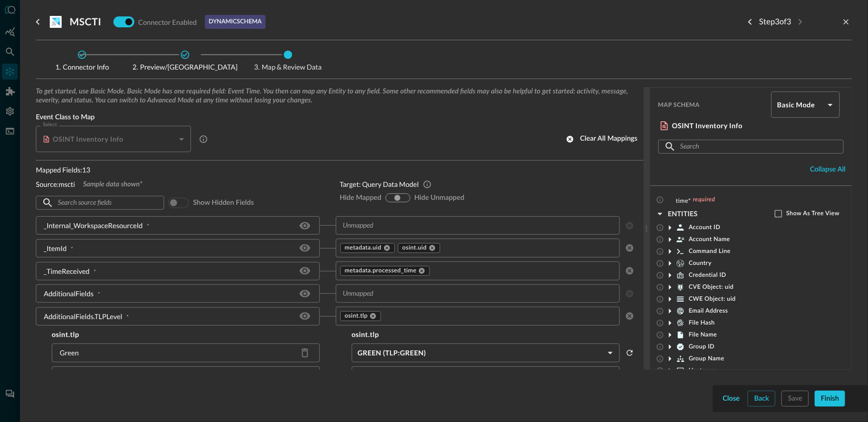 This screenshot has width=868, height=422. Describe the element at coordinates (50, 125) in the screenshot. I see `label: Select` at that location.